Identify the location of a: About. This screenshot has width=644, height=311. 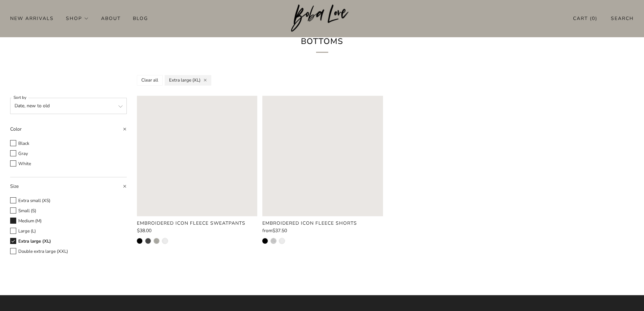
(111, 19).